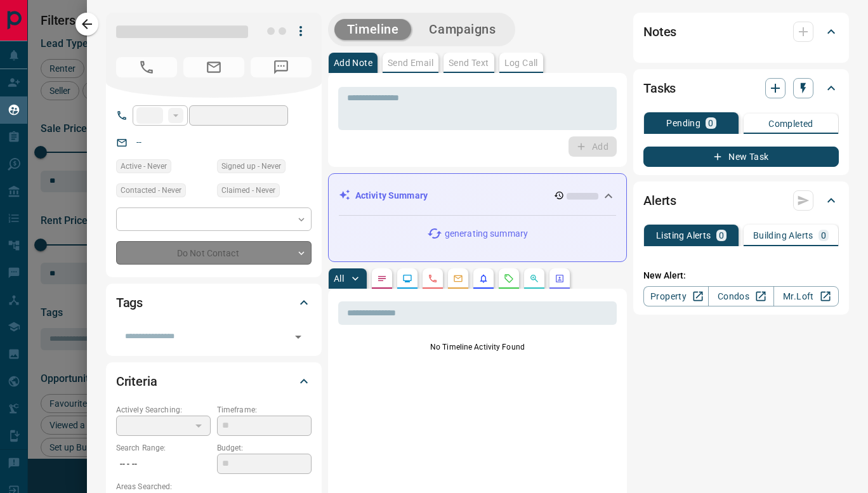 This screenshot has width=868, height=493. Describe the element at coordinates (298, 337) in the screenshot. I see `button: Open` at that location.